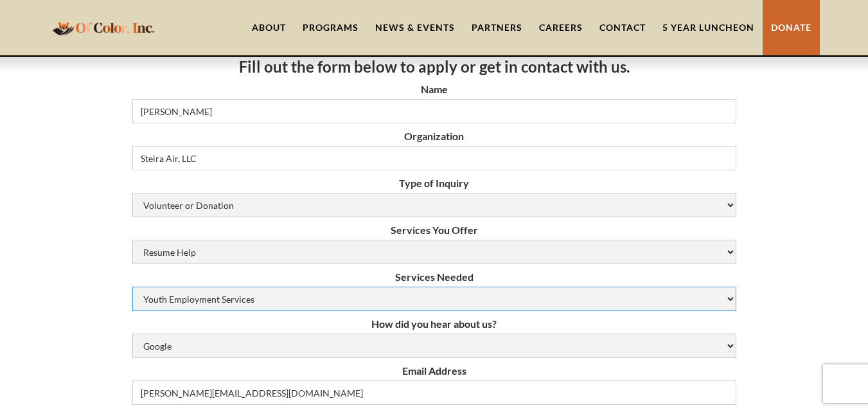 The width and height of the screenshot is (868, 412). I want to click on label: Services Needed, so click(434, 277).